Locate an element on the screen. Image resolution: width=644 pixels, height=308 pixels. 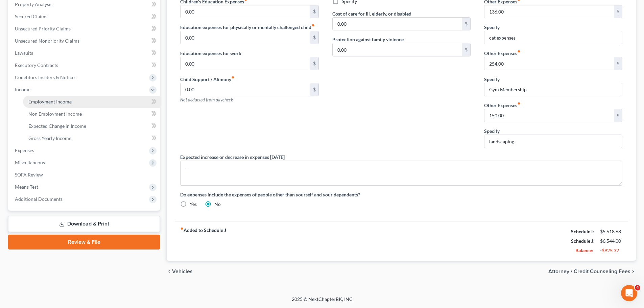
a: Unsecured Priority Claims is located at coordinates (84, 29).